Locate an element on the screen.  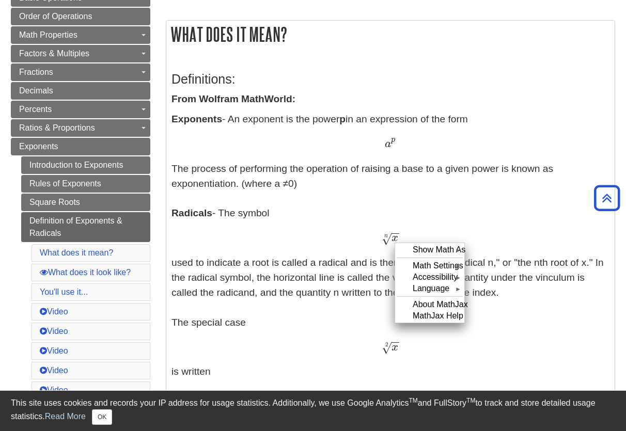
div: Accessibility is located at coordinates (429, 277).